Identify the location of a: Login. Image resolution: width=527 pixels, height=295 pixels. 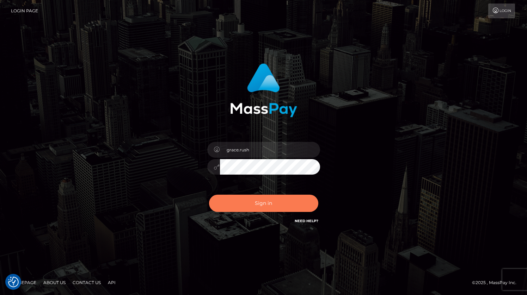
(501, 11).